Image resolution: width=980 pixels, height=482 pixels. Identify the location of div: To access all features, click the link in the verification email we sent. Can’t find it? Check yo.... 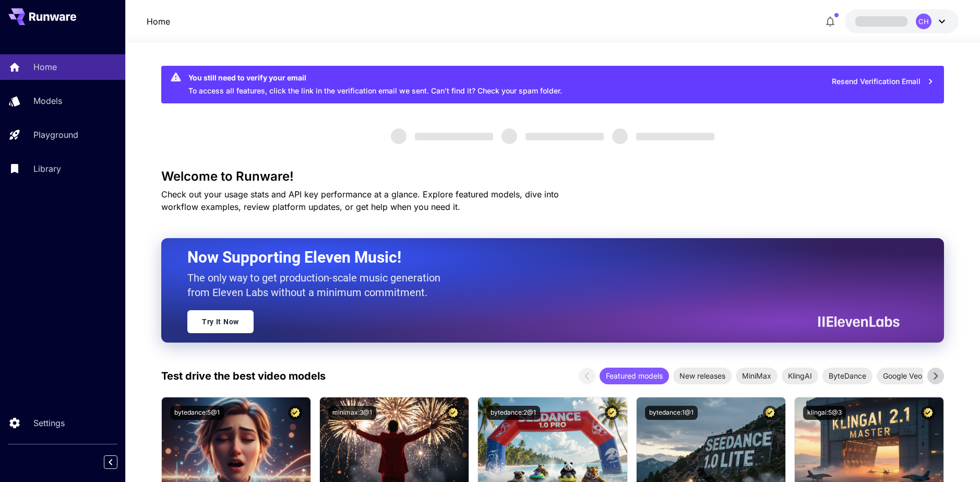
(375, 84).